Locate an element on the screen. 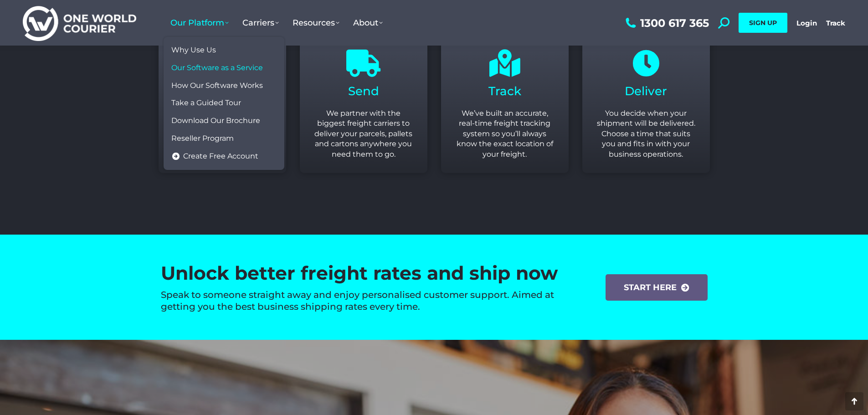 This screenshot has width=868, height=415. img: One World Courier is located at coordinates (80, 23).